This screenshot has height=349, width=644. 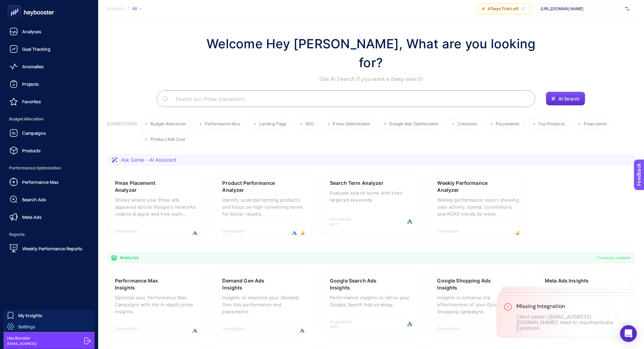 I want to click on span: Product Ads Cost, so click(x=168, y=139).